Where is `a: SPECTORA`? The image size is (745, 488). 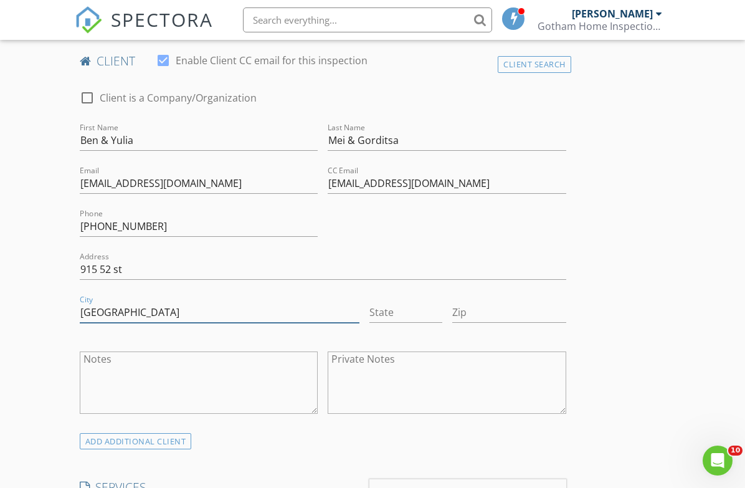
a: SPECTORA is located at coordinates (144, 30).